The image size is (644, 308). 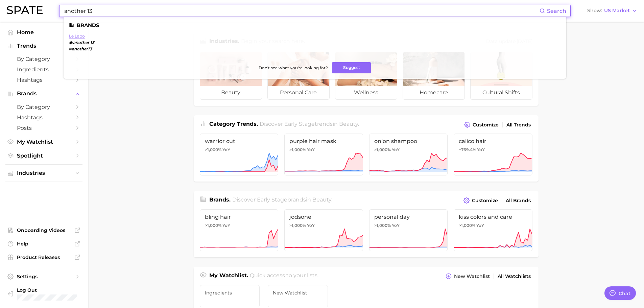 I want to click on span: +769.4%, so click(x=467, y=149).